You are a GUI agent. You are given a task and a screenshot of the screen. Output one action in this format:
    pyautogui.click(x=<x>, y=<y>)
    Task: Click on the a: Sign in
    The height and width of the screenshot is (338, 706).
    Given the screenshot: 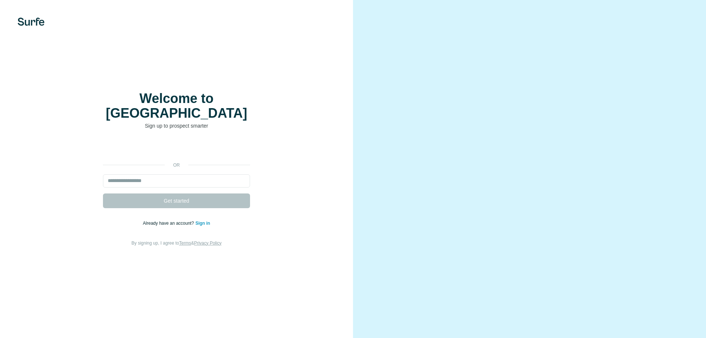 What is the action you would take?
    pyautogui.click(x=203, y=223)
    